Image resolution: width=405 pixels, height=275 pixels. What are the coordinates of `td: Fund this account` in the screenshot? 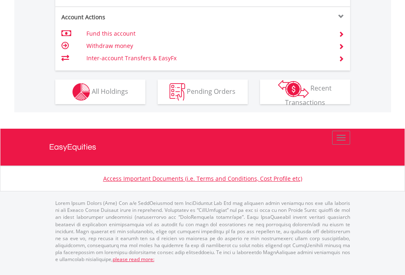 It's located at (207, 34).